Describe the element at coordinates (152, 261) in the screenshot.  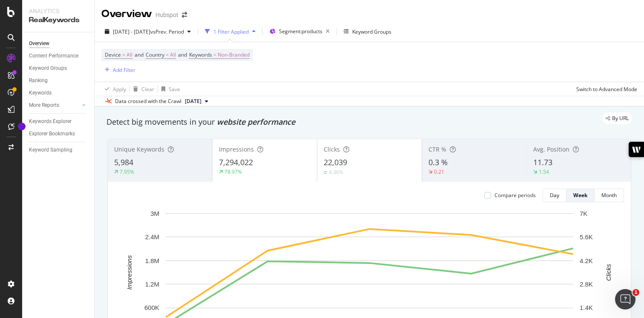
I see `text: 1.8M` at that location.